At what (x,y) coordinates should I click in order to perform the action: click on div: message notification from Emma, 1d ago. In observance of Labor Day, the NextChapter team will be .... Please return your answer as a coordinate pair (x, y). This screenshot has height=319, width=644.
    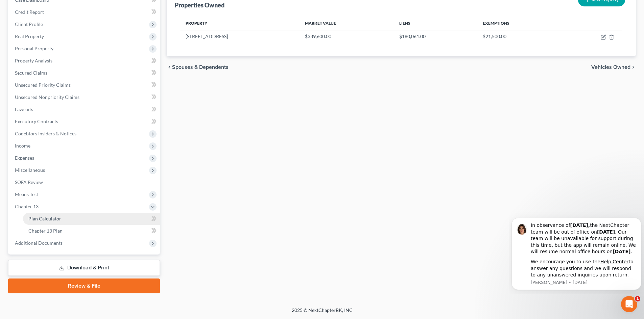
    Looking at the image, I should click on (67, 49).